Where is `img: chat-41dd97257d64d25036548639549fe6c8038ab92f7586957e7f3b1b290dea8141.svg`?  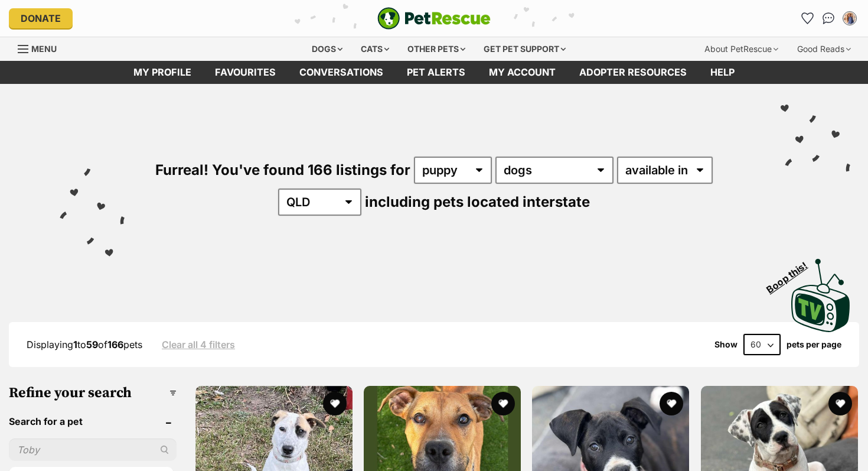
img: chat-41dd97257d64d25036548639549fe6c8038ab92f7586957e7f3b1b290dea8141.svg is located at coordinates (829, 19).